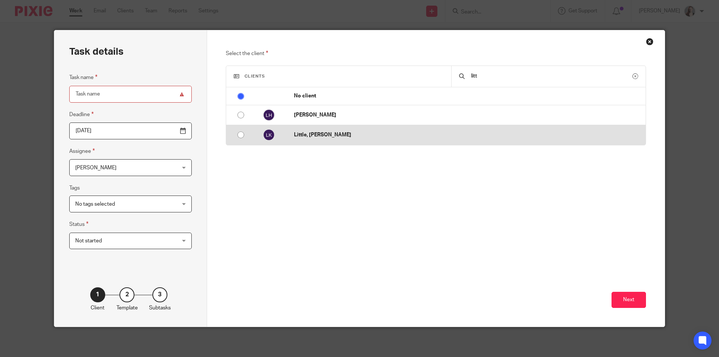  I want to click on p: No client, so click(468, 96).